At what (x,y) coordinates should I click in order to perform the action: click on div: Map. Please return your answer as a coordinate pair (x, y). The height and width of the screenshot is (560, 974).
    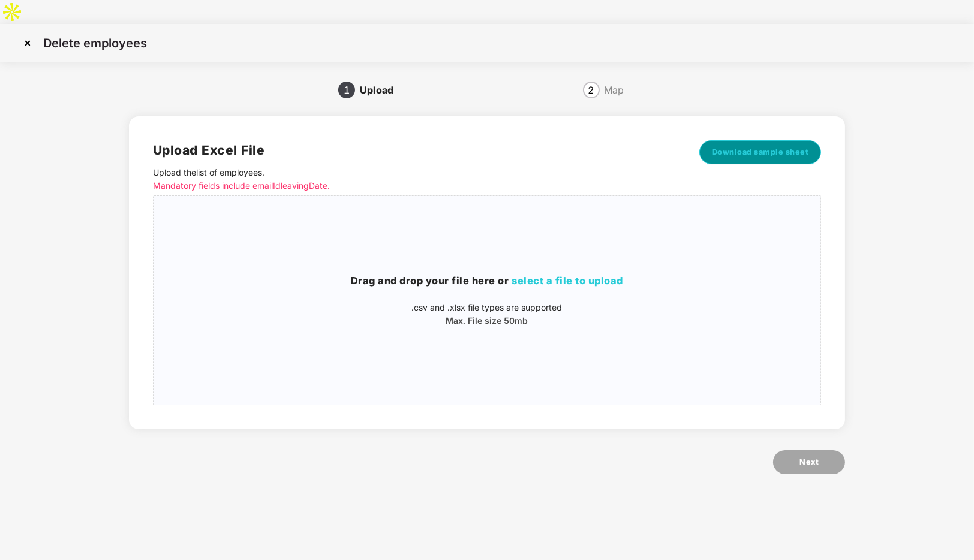
    Looking at the image, I should click on (614, 90).